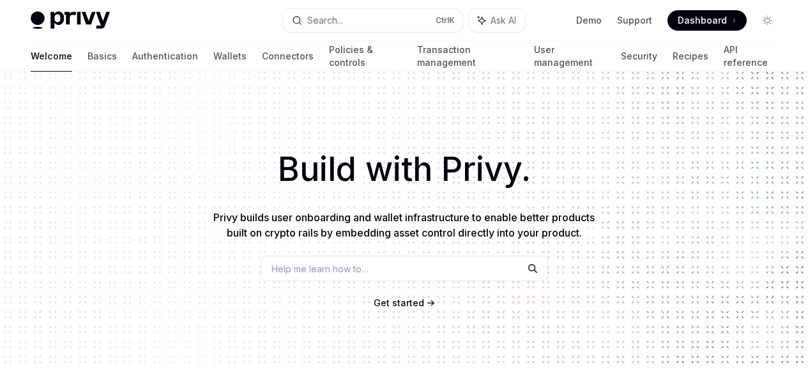 This screenshot has width=808, height=374. I want to click on a: Welcome, so click(51, 56).